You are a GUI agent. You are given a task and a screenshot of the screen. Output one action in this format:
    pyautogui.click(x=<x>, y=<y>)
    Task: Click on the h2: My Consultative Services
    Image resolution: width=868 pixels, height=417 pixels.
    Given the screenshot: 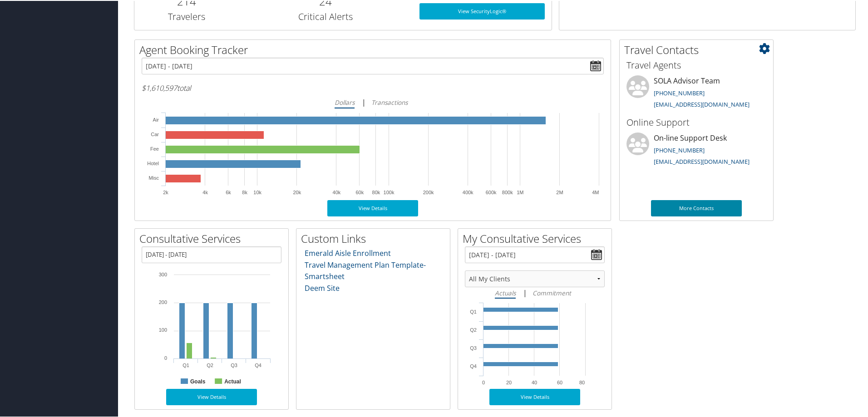 What is the action you would take?
    pyautogui.click(x=537, y=238)
    